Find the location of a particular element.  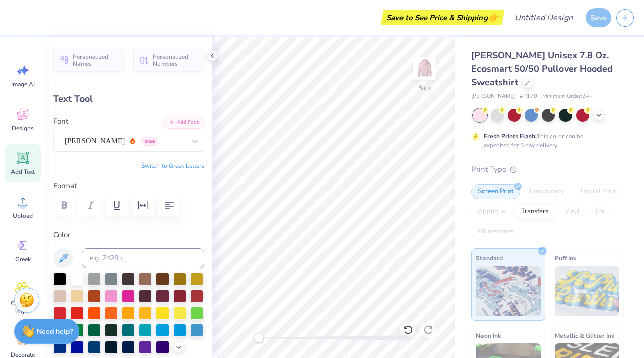

div: Vinyl is located at coordinates (572, 212).